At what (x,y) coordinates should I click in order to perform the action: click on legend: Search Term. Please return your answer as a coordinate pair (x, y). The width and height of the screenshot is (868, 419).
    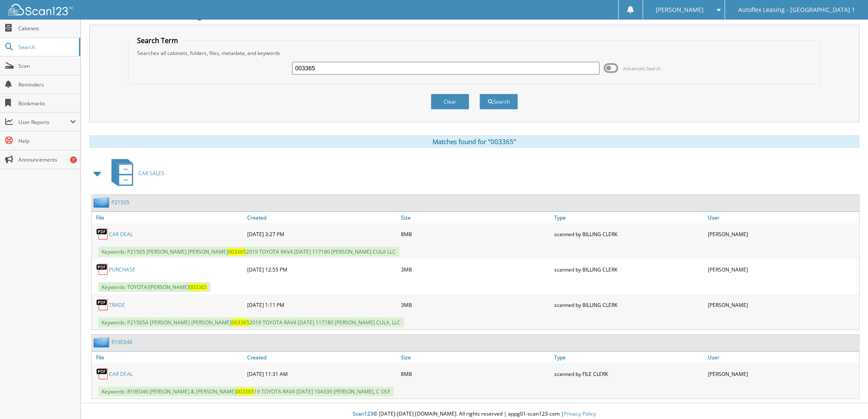
    Looking at the image, I should click on (158, 40).